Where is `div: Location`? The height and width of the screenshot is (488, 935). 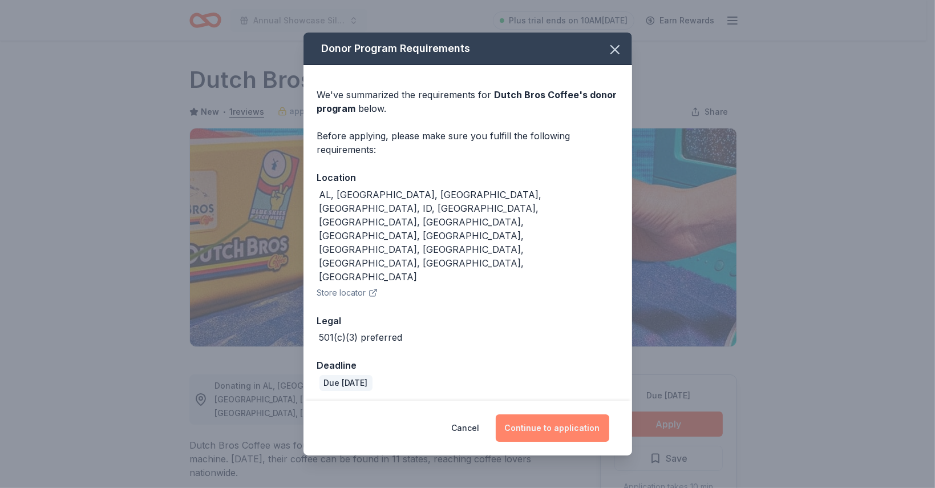
div: Location is located at coordinates (468, 177).